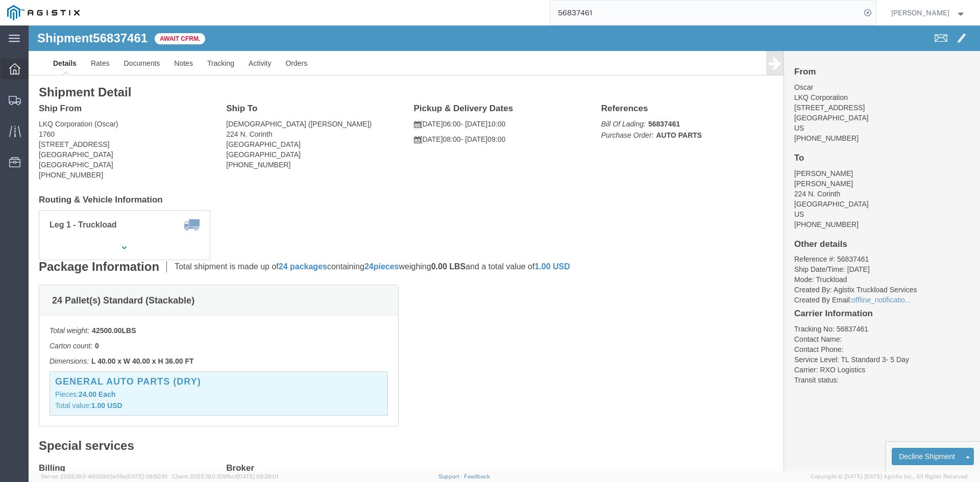 This screenshot has width=980, height=482. Describe the element at coordinates (920, 13) in the screenshot. I see `span: Matt Sweet` at that location.